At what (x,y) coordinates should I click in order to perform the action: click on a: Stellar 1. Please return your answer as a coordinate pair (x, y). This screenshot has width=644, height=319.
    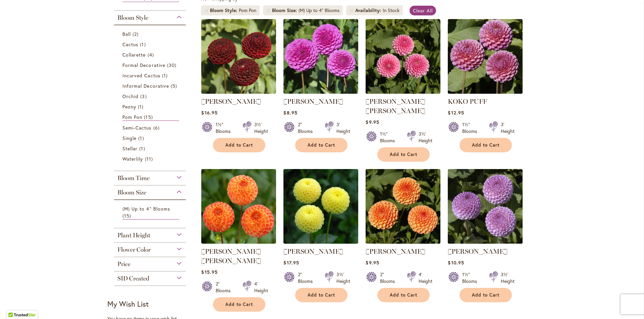
    Looking at the image, I should click on (150, 149).